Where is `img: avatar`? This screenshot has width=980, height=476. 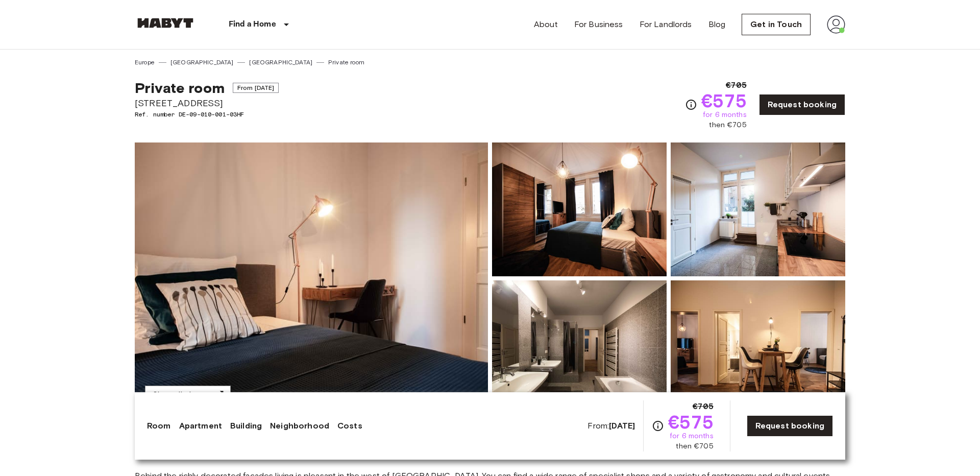 img: avatar is located at coordinates (836, 24).